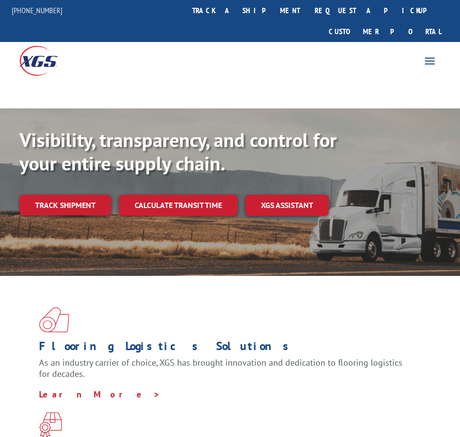 The height and width of the screenshot is (437, 460). Describe the element at coordinates (226, 348) in the screenshot. I see `h1: Flooring Logistics Solutions` at that location.